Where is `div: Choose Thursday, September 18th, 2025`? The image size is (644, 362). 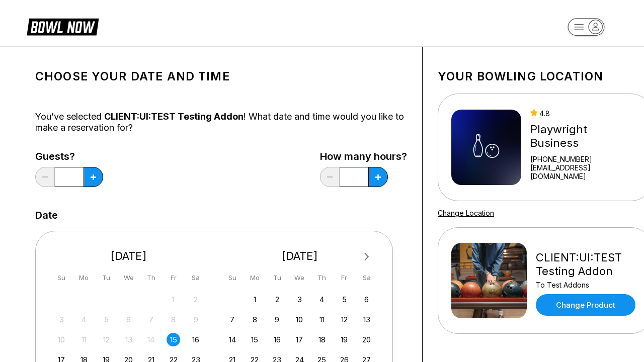 div: Choose Thursday, September 18th, 2025 is located at coordinates (322, 340).